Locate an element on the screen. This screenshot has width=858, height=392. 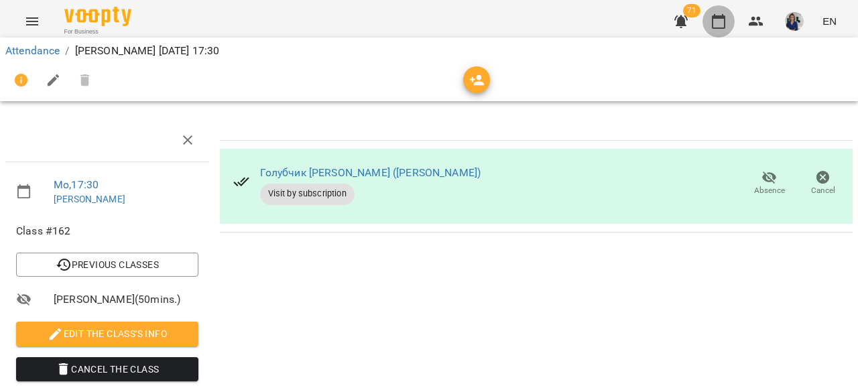
button: Absence is located at coordinates (770, 184).